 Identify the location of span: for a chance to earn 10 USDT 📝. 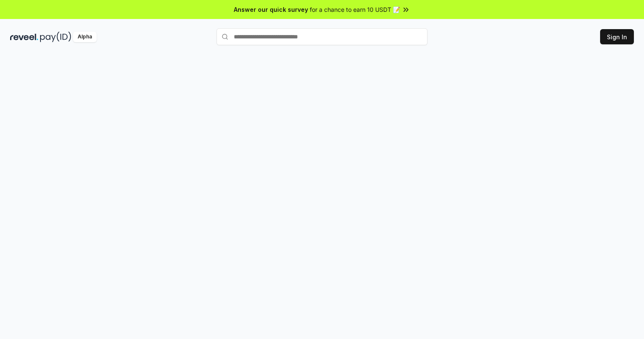
(355, 9).